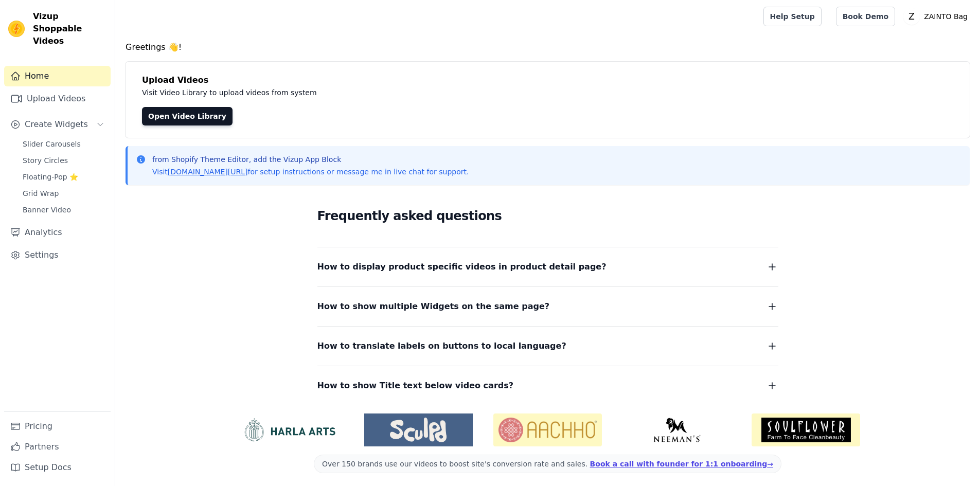  I want to click on button: Create Widgets, so click(57, 124).